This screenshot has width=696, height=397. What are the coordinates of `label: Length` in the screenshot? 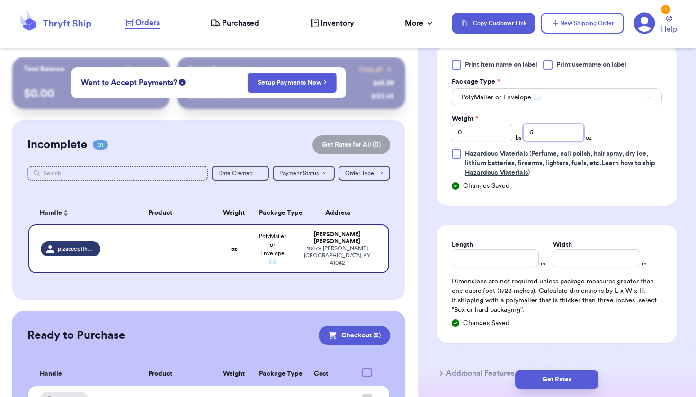 It's located at (462, 245).